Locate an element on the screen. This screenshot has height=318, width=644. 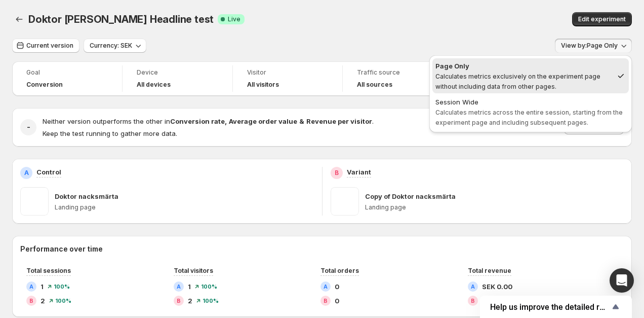
span: Calculates metrics across the entire session, starting from the experiment page and including sub... is located at coordinates (529, 117).